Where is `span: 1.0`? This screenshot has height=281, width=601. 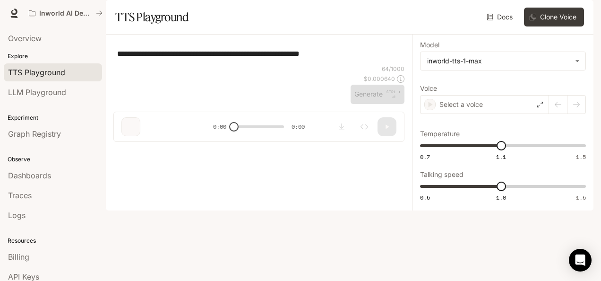 span: 1.0 is located at coordinates (501, 197).